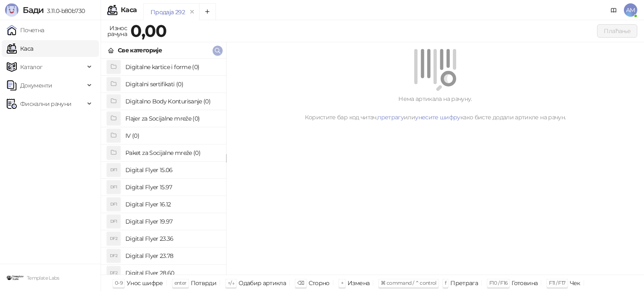  What do you see at coordinates (15, 277) in the screenshot?
I see `img: 64x64-companyLogo-46bbf2fd-0887-484e-a02e-a45a40244bfa.png` at bounding box center [15, 277].